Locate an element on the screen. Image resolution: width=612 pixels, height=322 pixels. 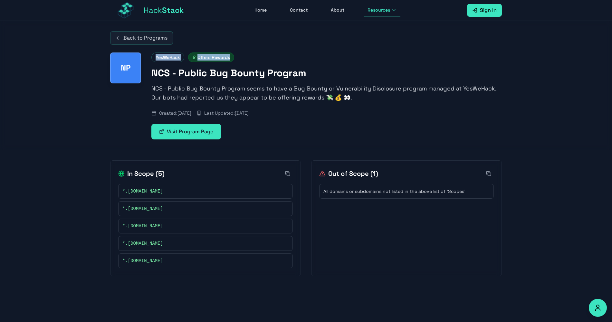
span: Hack is located at coordinates (164, 10).